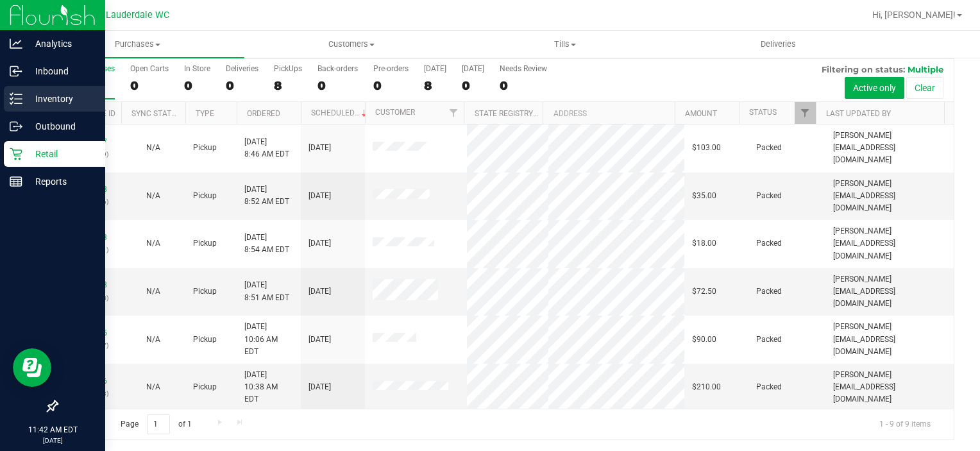 The height and width of the screenshot is (451, 980). What do you see at coordinates (706, 148) in the screenshot?
I see `span: $103.00` at bounding box center [706, 148].